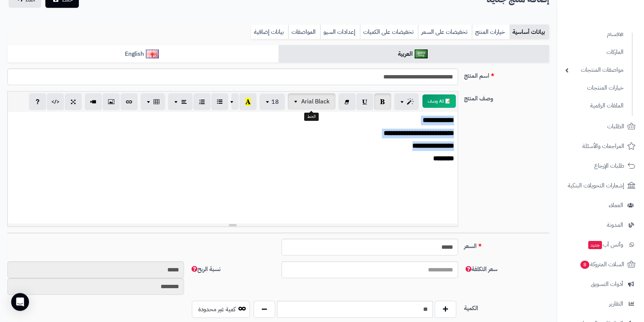 The height and width of the screenshot is (322, 644). What do you see at coordinates (609, 166) in the screenshot?
I see `span: طلبات الإرجاع` at bounding box center [609, 166].